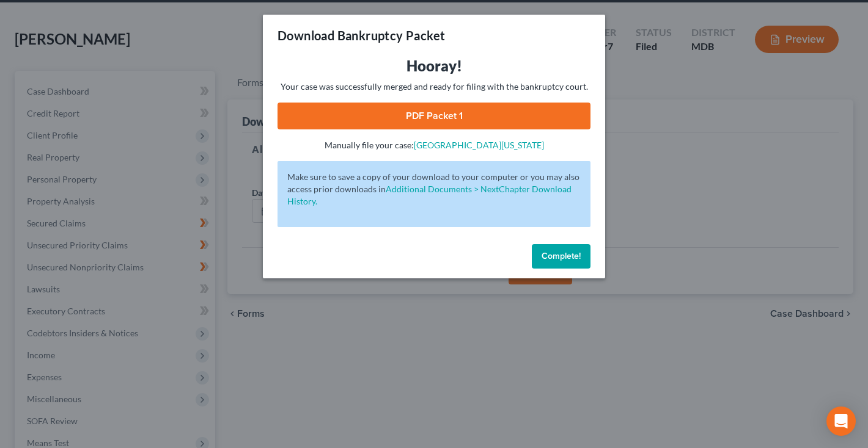 The width and height of the screenshot is (868, 448). Describe the element at coordinates (561, 256) in the screenshot. I see `button: Complete!` at that location.